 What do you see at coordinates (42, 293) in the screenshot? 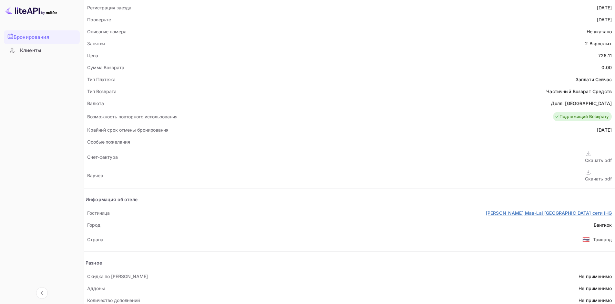
I see `button: Свернуть навигацию` at bounding box center [42, 293].